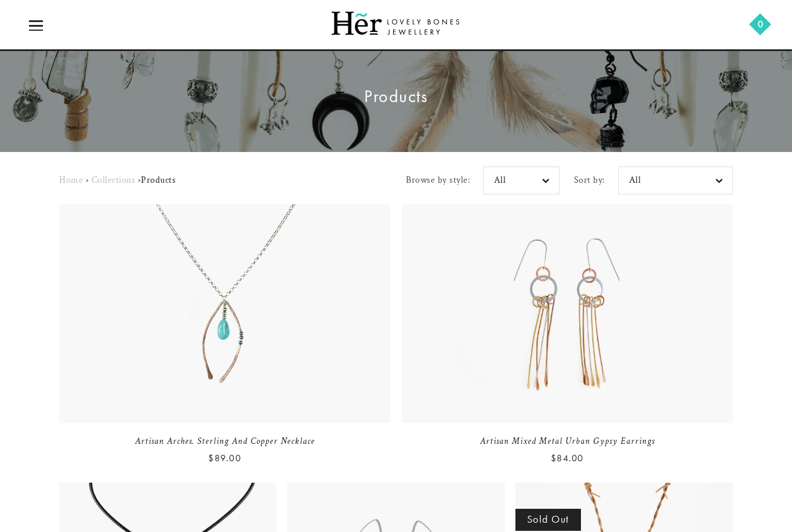 This screenshot has width=792, height=532. What do you see at coordinates (568, 441) in the screenshot?
I see `a: Artisan mixed metal urban gypsy earrings` at bounding box center [568, 441].